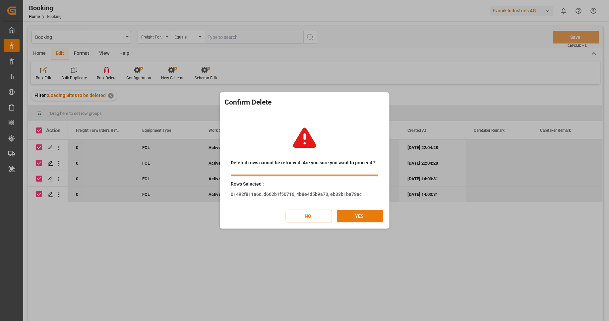 This screenshot has width=609, height=321. What do you see at coordinates (305, 194) in the screenshot?
I see `div: 01492f811a6d, d662b1f50716, 4b8e4d5b9a73, eb33b1ba78ac` at bounding box center [305, 194].